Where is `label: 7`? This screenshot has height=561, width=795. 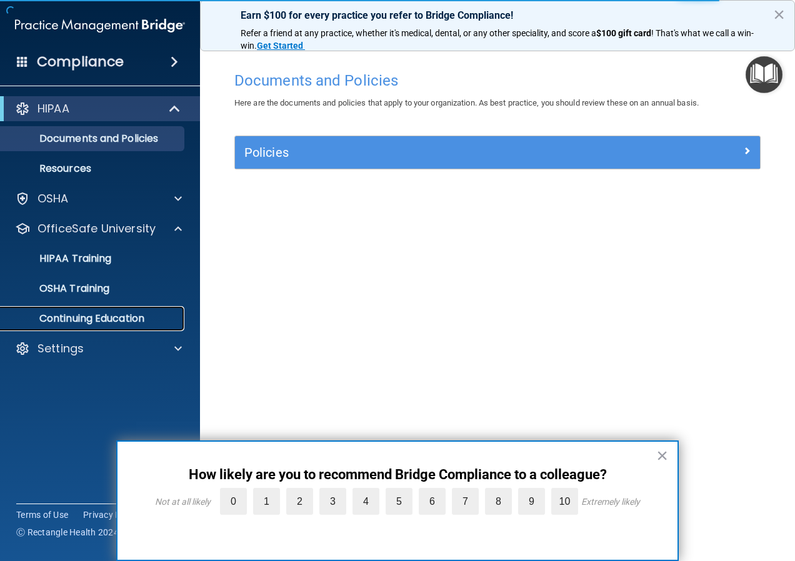
label: 7 is located at coordinates (465, 501).